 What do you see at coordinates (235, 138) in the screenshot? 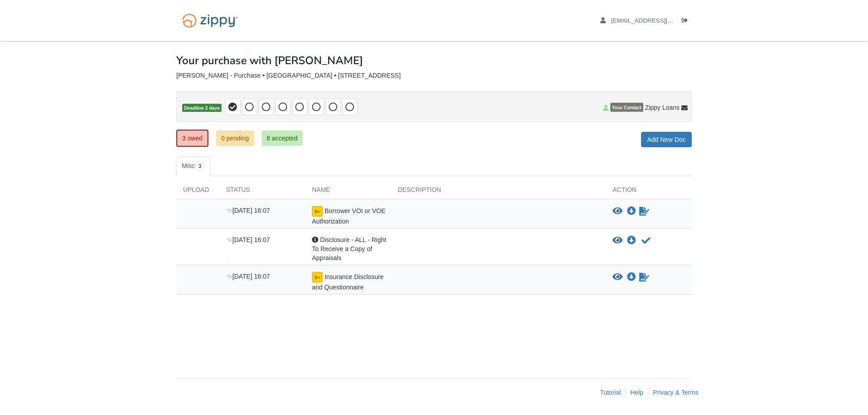
I see `a: 0 pending` at bounding box center [235, 138].